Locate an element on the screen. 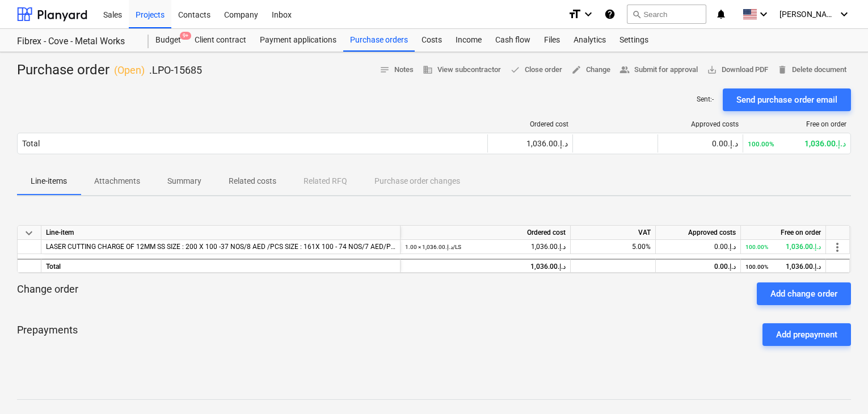 Image resolution: width=868 pixels, height=414 pixels. button: Search is located at coordinates (666, 14).